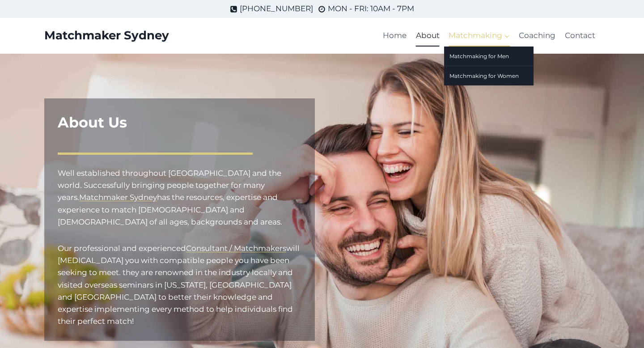  What do you see at coordinates (489, 56) in the screenshot?
I see `a: Matchmaking for Men` at bounding box center [489, 56].